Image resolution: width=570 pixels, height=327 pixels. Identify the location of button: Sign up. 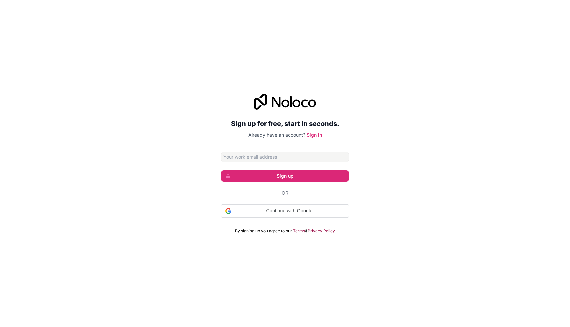
(285, 176).